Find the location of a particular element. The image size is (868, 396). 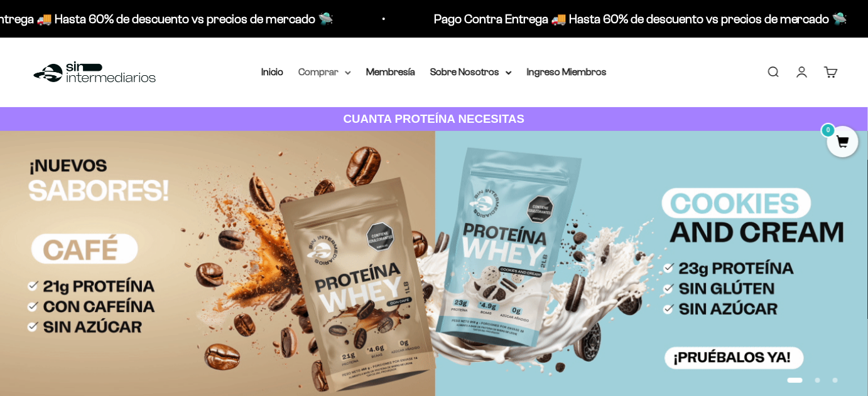

mark: 0 is located at coordinates (828, 130).